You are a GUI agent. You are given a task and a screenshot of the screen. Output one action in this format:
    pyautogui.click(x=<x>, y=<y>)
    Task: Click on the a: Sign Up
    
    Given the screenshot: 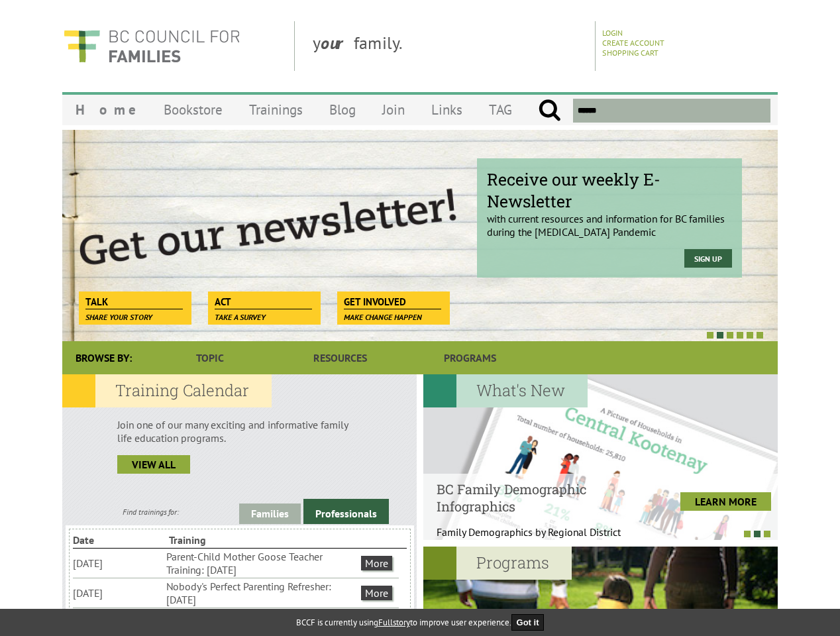 What is the action you would take?
    pyautogui.click(x=709, y=259)
    